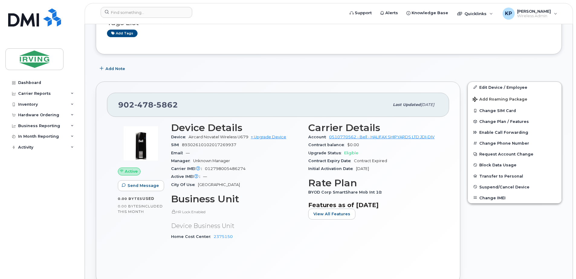  I want to click on div: Quicklinks, so click(475, 14).